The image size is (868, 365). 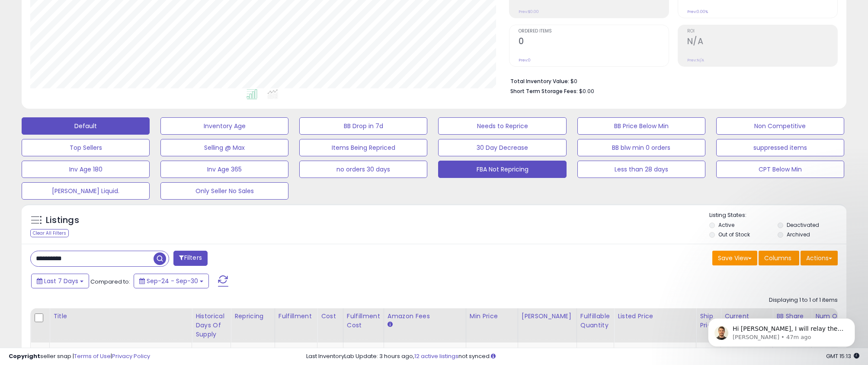 What do you see at coordinates (92, 356) in the screenshot?
I see `a: Terms of Use` at bounding box center [92, 356].